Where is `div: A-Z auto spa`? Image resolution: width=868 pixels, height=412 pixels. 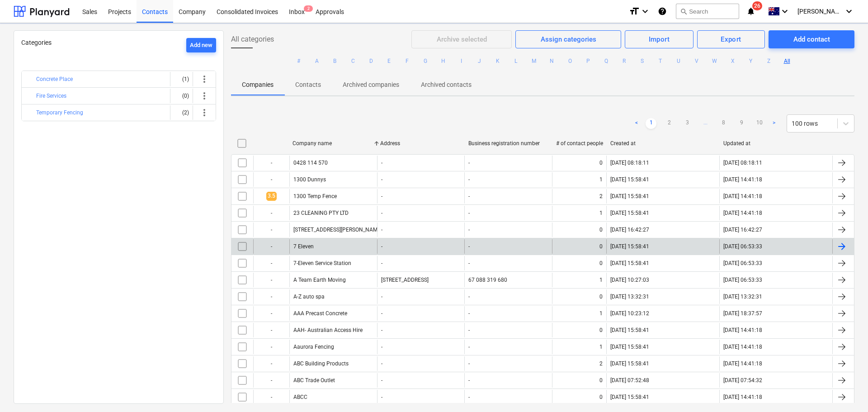
div: A-Z auto spa is located at coordinates (309, 296).